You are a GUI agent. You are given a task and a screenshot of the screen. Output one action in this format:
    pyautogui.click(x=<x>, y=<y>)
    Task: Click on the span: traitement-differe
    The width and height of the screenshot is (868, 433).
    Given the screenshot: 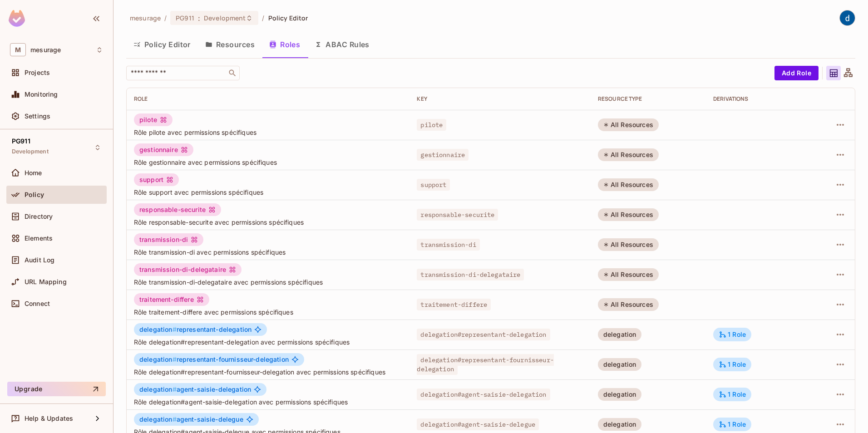 What is the action you would take?
    pyautogui.click(x=453, y=304)
    